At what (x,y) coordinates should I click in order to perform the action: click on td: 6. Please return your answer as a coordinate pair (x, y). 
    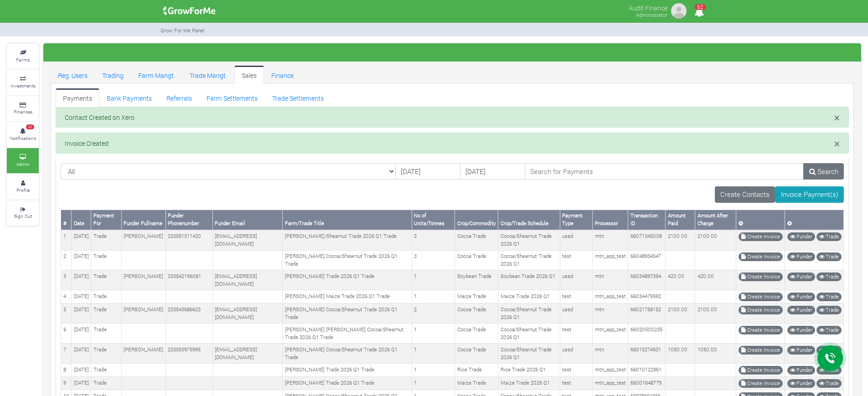
    Looking at the image, I should click on (66, 334).